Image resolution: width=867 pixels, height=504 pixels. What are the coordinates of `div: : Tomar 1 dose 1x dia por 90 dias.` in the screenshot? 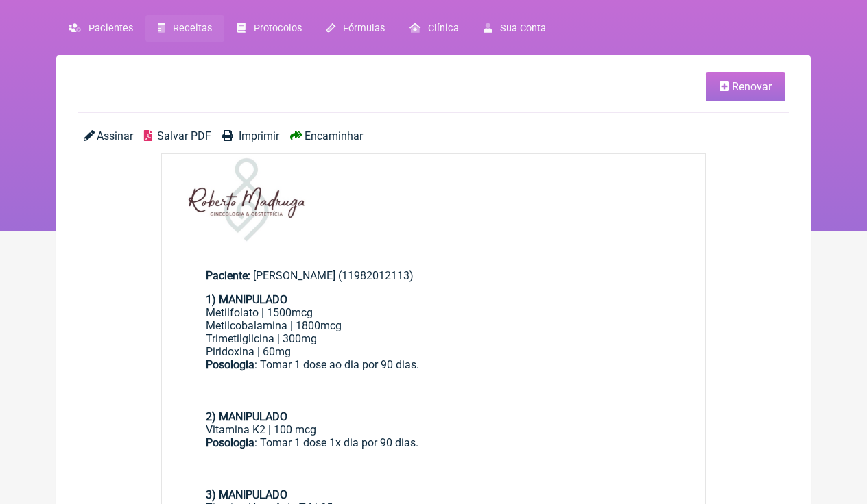 It's located at (434, 462).